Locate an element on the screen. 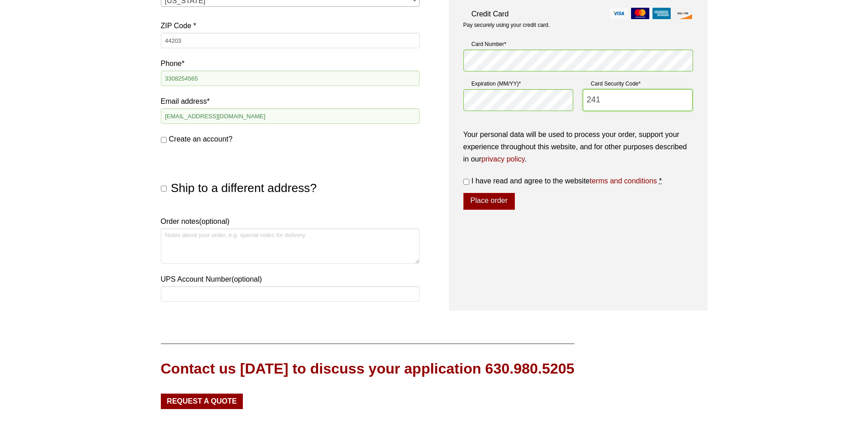 The width and height of the screenshot is (868, 430). button: Place order is located at coordinates (488, 202).